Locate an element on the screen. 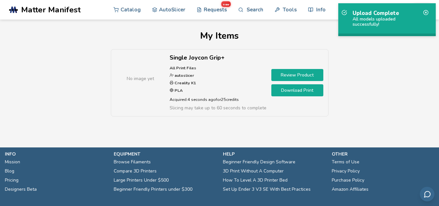 This screenshot has width=439, height=206. p: info is located at coordinates (56, 154).